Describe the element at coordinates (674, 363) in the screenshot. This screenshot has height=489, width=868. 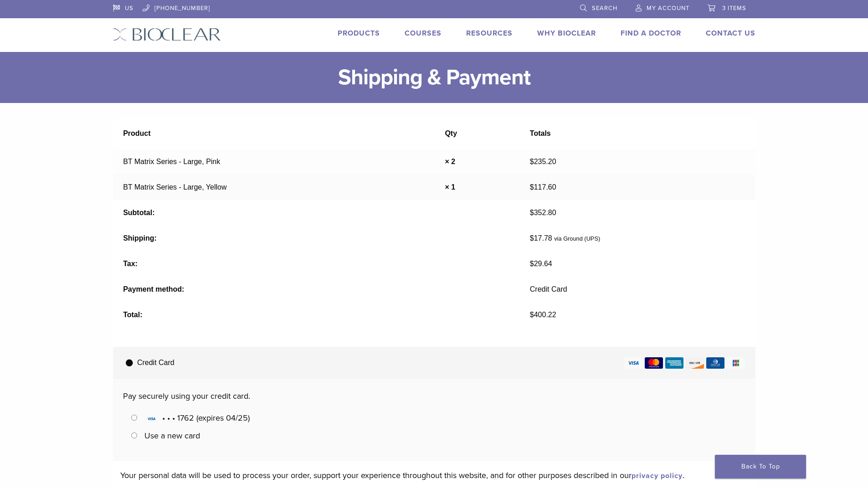
I see `img: amex` at that location.